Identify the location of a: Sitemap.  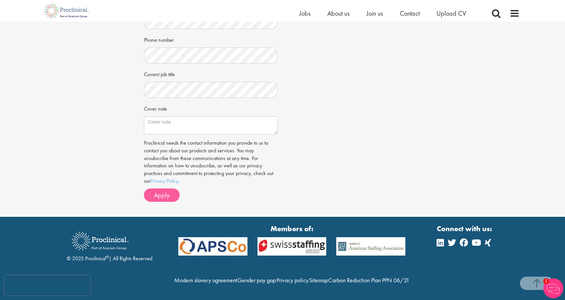
(318, 280).